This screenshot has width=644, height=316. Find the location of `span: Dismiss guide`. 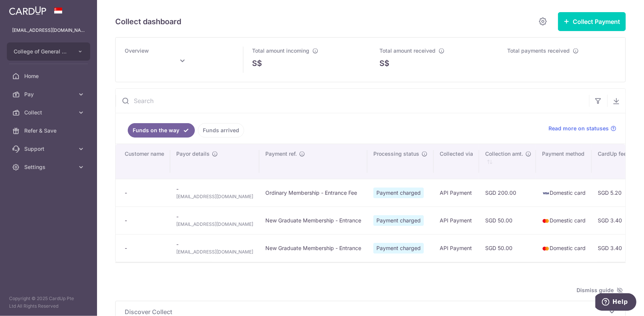

span: Dismiss guide is located at coordinates (600, 290).